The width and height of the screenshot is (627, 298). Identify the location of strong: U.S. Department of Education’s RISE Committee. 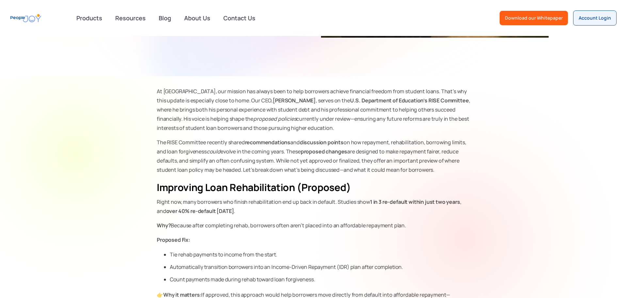
(410, 100).